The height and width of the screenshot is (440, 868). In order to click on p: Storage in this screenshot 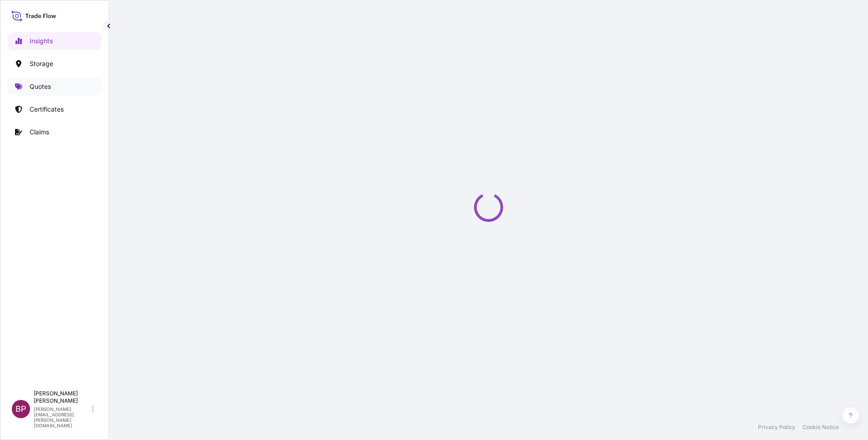, I will do `click(41, 64)`.